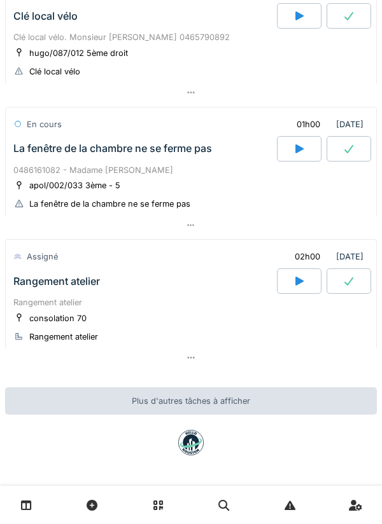 The width and height of the screenshot is (382, 524). What do you see at coordinates (191, 443) in the screenshot?
I see `img: badge-BVDL4wpA.svg` at bounding box center [191, 443].